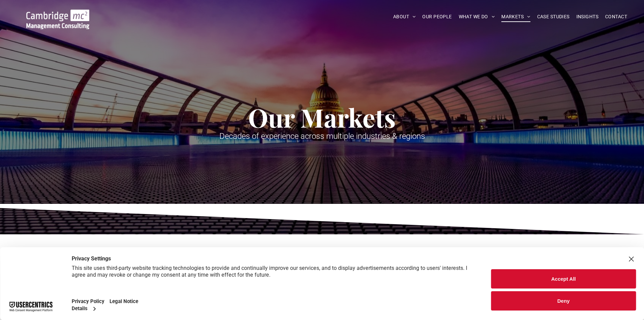 The height and width of the screenshot is (320, 644). I want to click on a: MARKETS, so click(516, 16).